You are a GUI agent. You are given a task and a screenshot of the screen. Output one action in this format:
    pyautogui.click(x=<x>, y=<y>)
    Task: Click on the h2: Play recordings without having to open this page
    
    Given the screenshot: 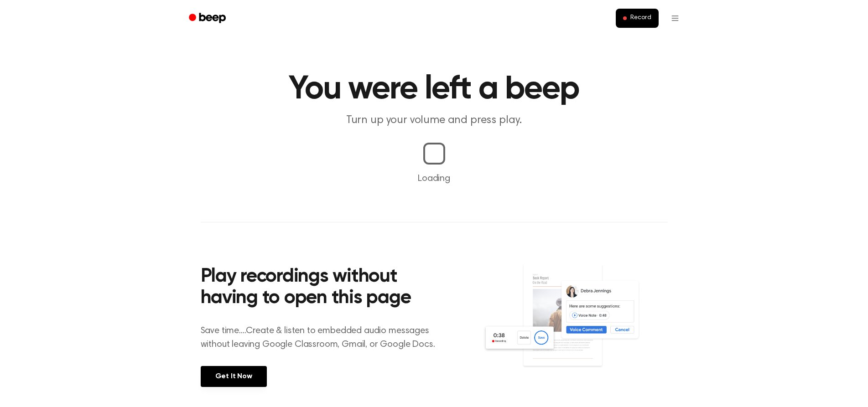 What is the action you would take?
    pyautogui.click(x=323, y=288)
    